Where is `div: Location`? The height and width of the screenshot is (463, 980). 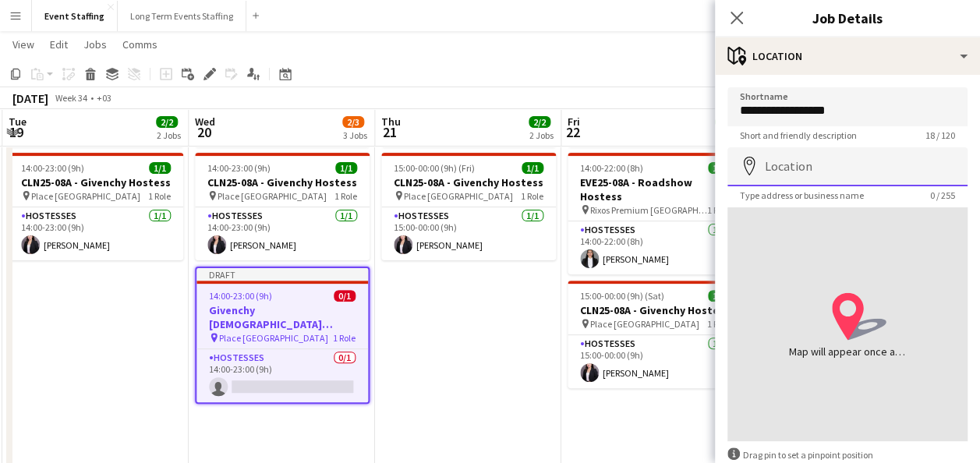 div: Location is located at coordinates (847, 56).